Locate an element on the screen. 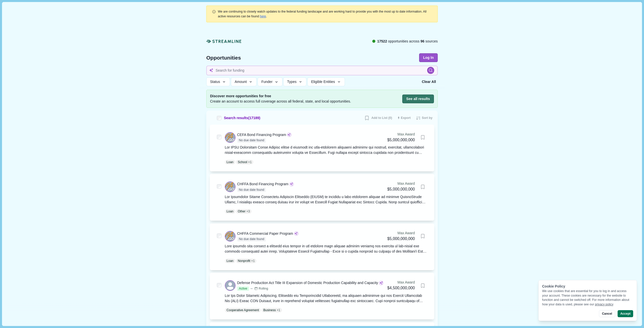 Image resolution: width=644 pixels, height=328 pixels. div: CHFFA Bond Financing Program is located at coordinates (263, 184).